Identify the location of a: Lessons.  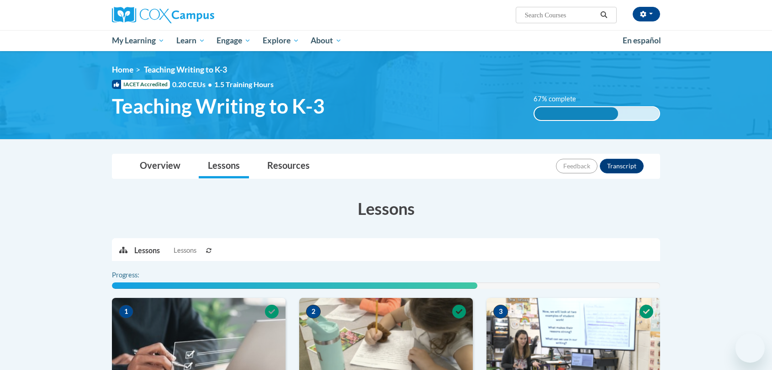
(224, 166).